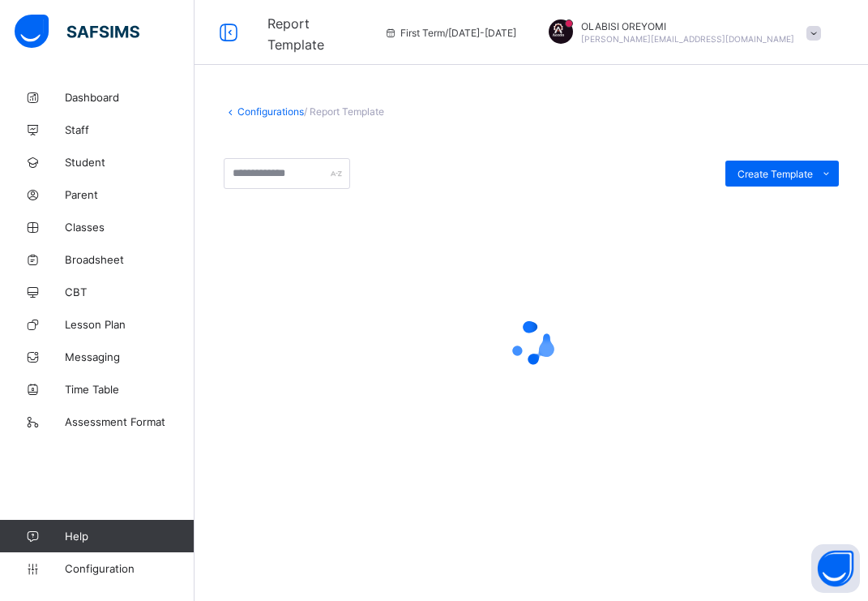  I want to click on span: Broadsheet, so click(130, 260).